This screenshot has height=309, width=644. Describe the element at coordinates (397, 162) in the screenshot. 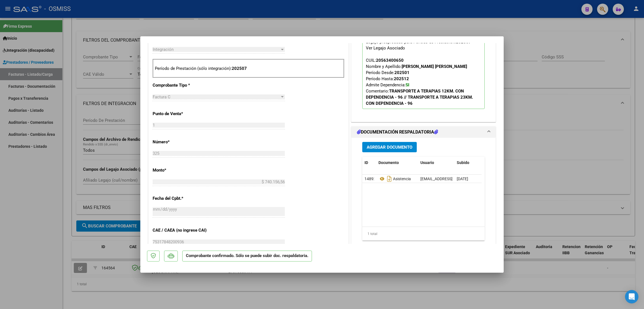

I see `datatable-header-cell: Documento` at that location.